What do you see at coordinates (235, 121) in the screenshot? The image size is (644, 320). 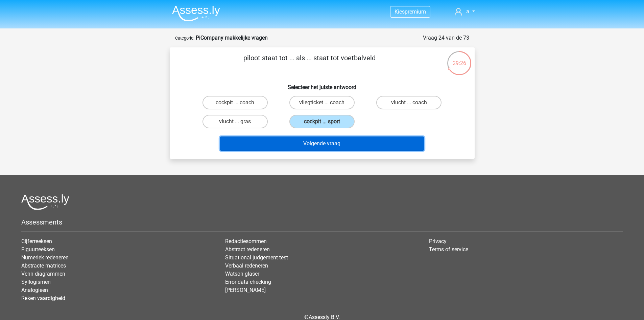 I see `label: vlucht ... gras` at bounding box center [235, 121].